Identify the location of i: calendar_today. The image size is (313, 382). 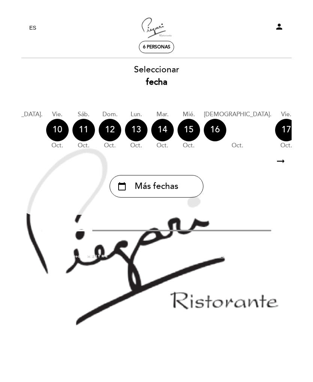
(122, 187).